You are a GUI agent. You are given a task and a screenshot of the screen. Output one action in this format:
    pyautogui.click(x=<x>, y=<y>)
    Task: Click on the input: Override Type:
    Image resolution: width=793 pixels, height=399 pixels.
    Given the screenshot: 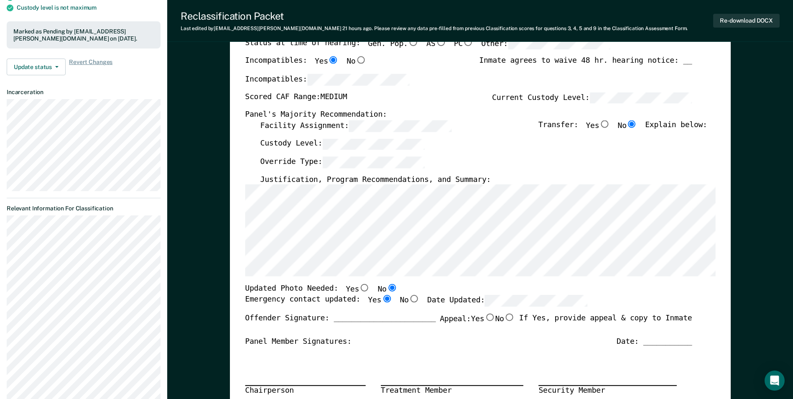 What is the action you would take?
    pyautogui.click(x=373, y=162)
    